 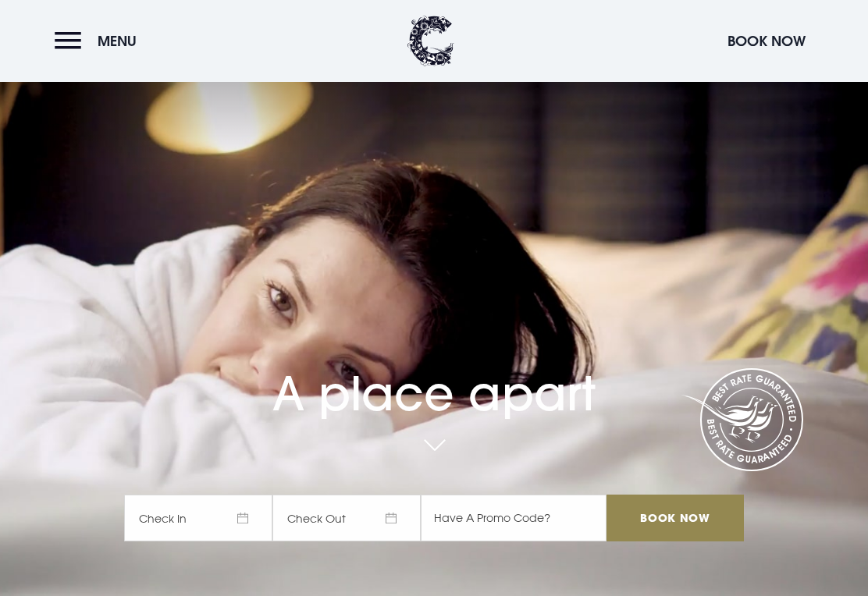 What do you see at coordinates (99, 41) in the screenshot?
I see `button: Menu` at bounding box center [99, 41].